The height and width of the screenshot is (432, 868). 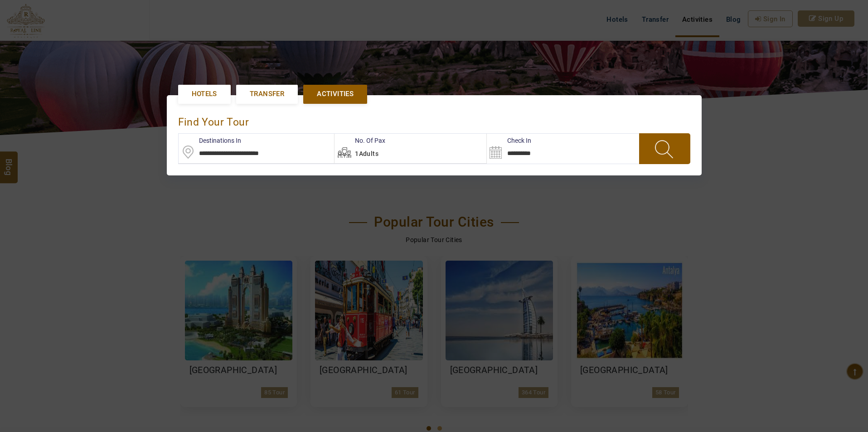 I want to click on a: Transfer, so click(x=267, y=94).